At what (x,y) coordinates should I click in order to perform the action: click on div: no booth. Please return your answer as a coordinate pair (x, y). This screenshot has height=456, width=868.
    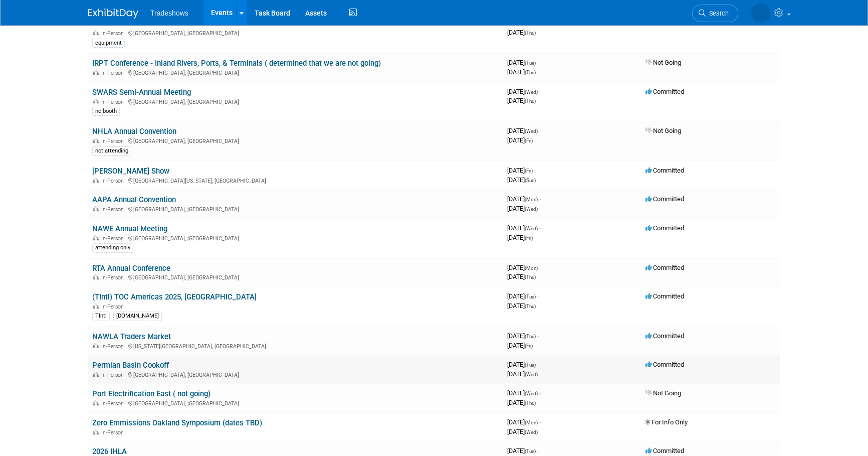
    Looking at the image, I should click on (106, 112).